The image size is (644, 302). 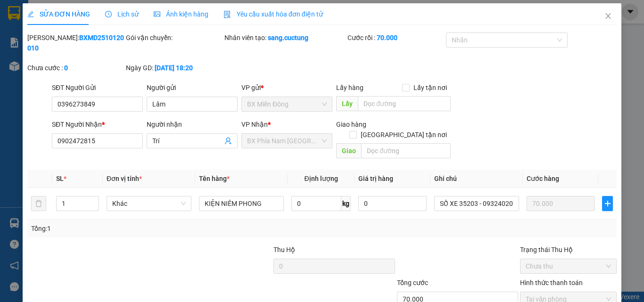 What do you see at coordinates (27, 61) in the screenshot?
I see `b: 339 Đinh Bộ Lĩnh, P26` at bounding box center [27, 61].